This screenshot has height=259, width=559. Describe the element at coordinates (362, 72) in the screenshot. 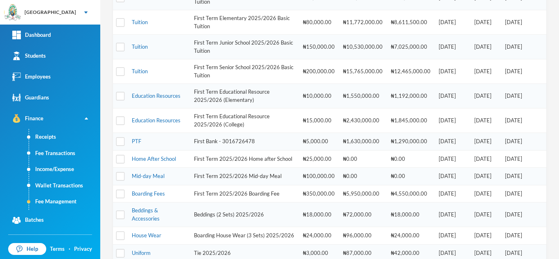

I see `td: ₦15,765,000.00` at that location.